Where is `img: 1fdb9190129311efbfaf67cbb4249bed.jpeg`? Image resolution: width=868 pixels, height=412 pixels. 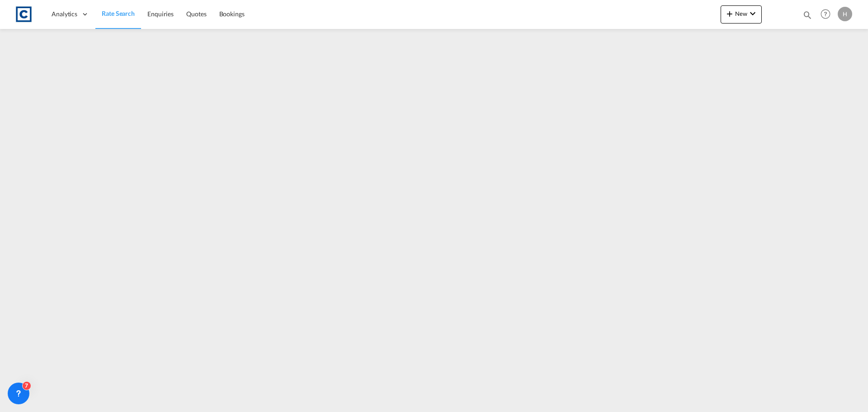 img: 1fdb9190129311efbfaf67cbb4249bed.jpeg is located at coordinates (24, 14).